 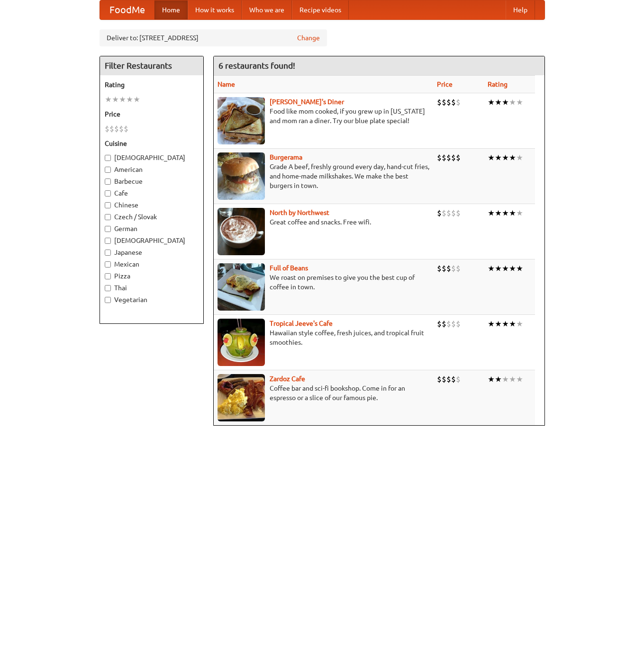 I want to click on b: Zardoz Cafe, so click(x=287, y=379).